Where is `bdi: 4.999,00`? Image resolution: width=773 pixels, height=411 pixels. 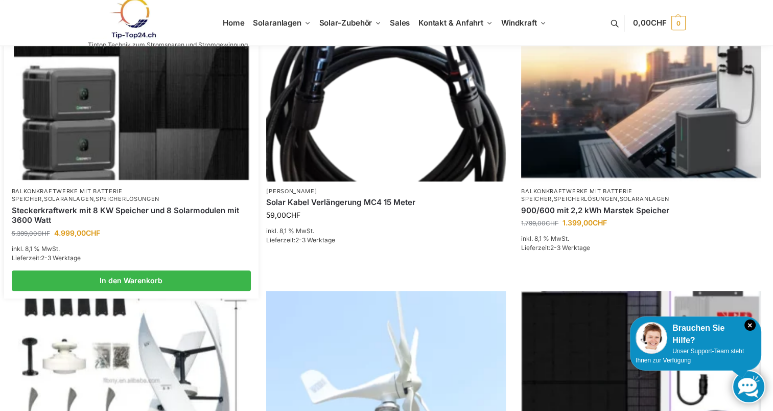
bdi: 4.999,00 is located at coordinates (77, 233).